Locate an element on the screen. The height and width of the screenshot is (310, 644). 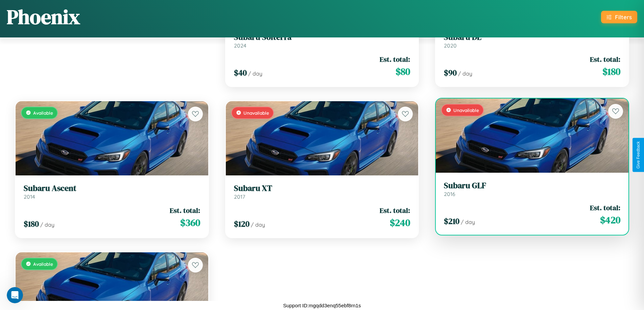
h3: Subaru XT is located at coordinates (322, 188).